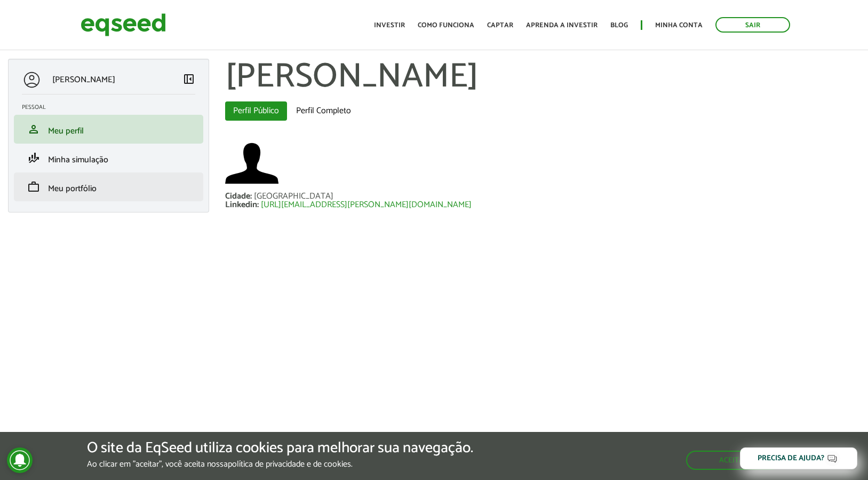  Describe the element at coordinates (66, 131) in the screenshot. I see `span: Meu perfil` at that location.